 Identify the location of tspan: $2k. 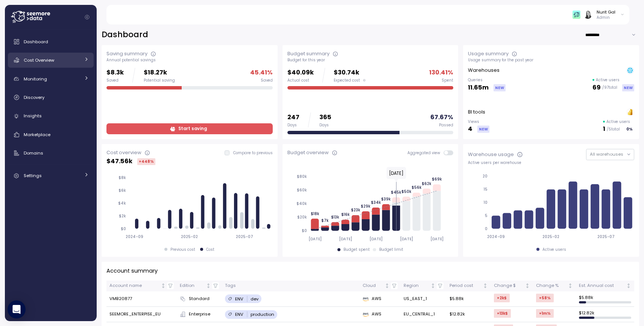
(122, 216).